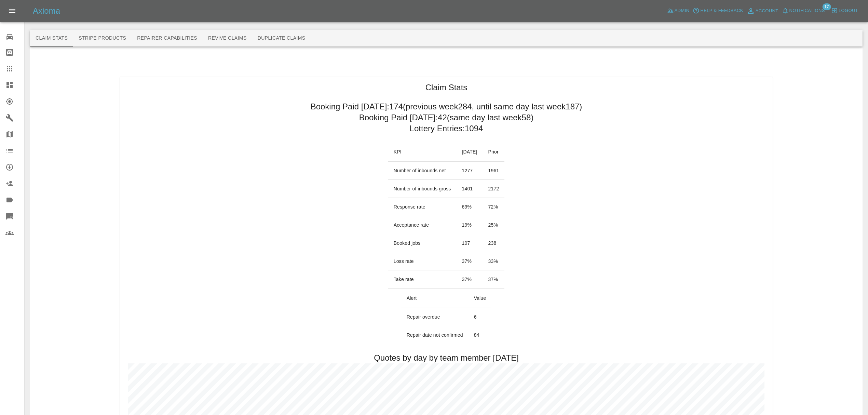  I want to click on td: Acceptance rate, so click(423, 225).